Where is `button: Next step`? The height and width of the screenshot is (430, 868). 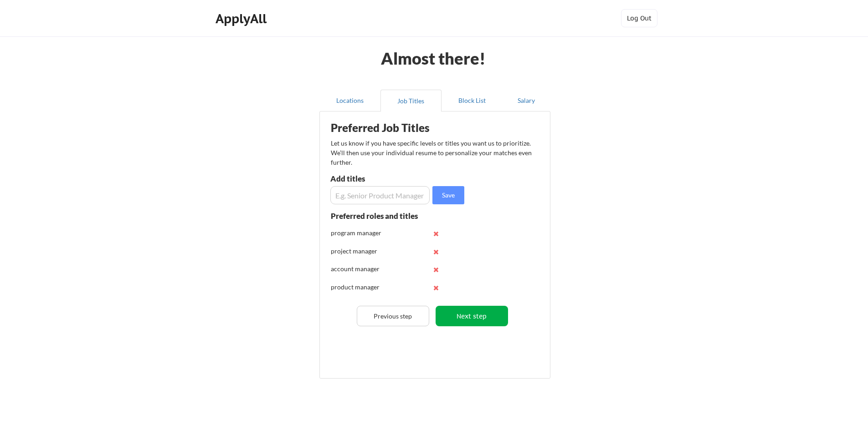 button: Next step is located at coordinates (472, 316).